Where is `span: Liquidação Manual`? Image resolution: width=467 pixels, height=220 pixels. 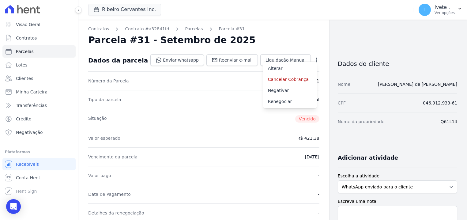
span: Liquidação Manual is located at coordinates (286, 60).